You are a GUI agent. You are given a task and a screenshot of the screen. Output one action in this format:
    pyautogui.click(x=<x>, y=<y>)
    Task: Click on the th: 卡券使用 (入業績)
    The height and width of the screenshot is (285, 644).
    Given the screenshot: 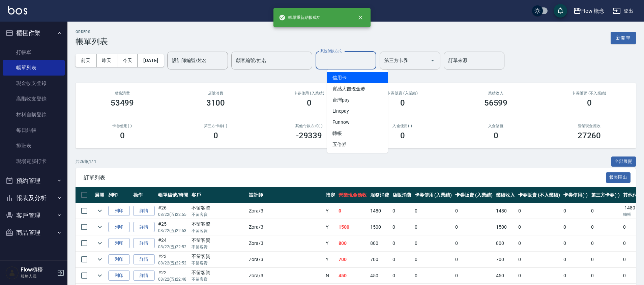 What is the action you would take?
    pyautogui.click(x=433, y=195)
    